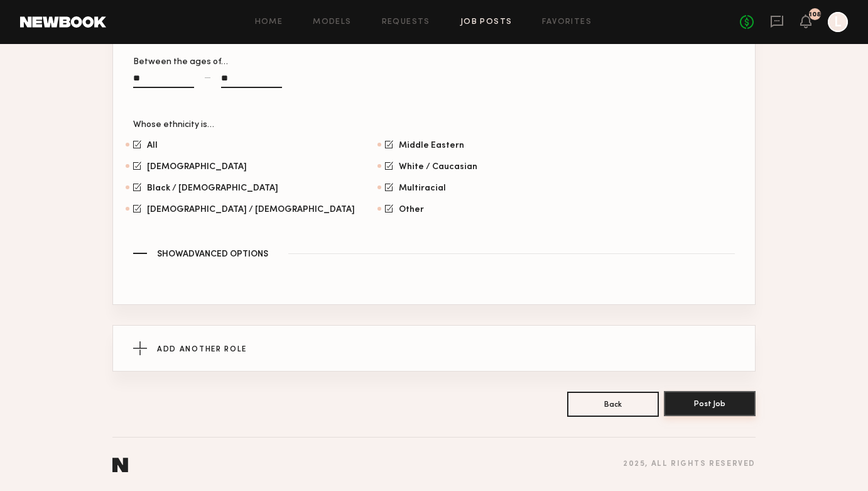 The height and width of the screenshot is (491, 868). I want to click on span: Middle Eastern, so click(431, 145).